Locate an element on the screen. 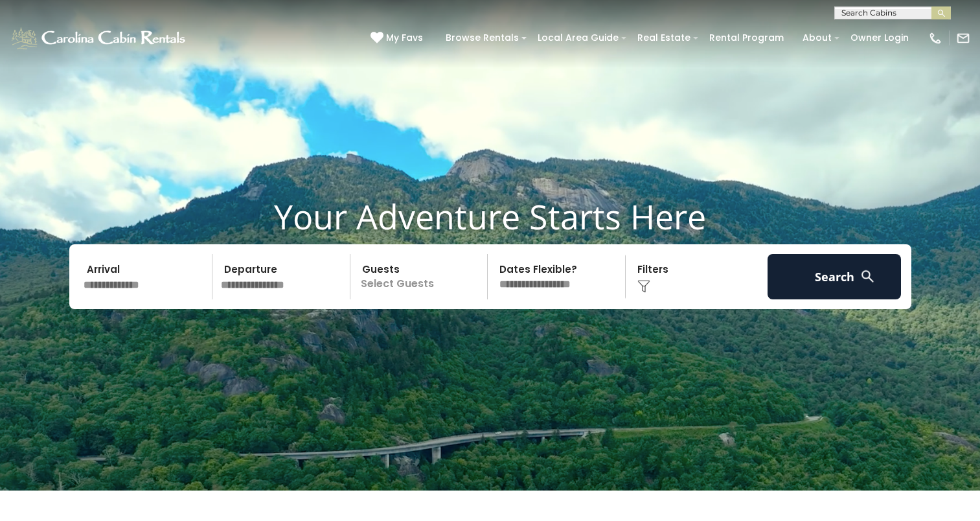  img: filter--v1.png is located at coordinates (644, 286).